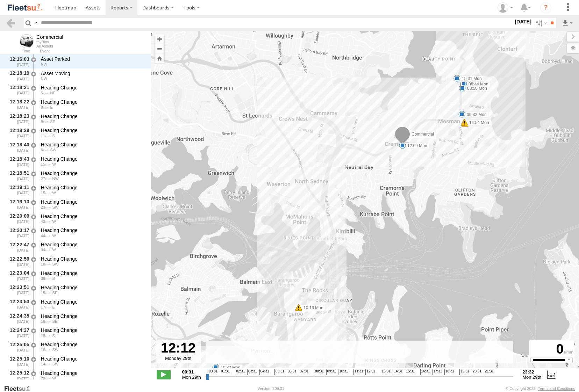 The height and width of the screenshot is (392, 579). Describe the element at coordinates (55, 293) in the screenshot. I see `span: Heading: 146` at that location.